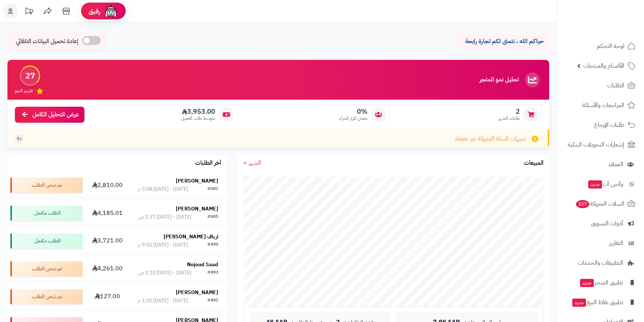 This screenshot has height=322, width=644. What do you see at coordinates (111, 11) in the screenshot?
I see `img: ai-face.png` at bounding box center [111, 11].